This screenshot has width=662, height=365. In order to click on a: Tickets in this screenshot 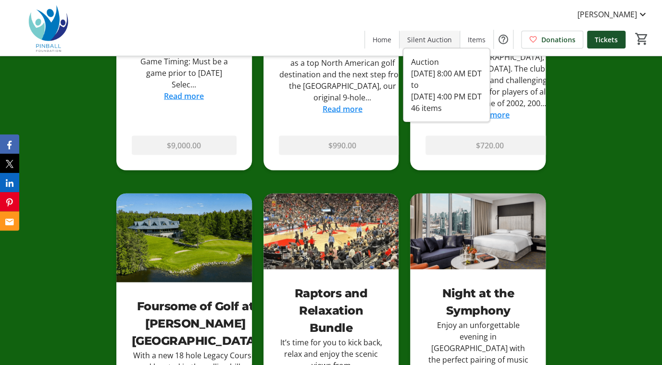, I will do `click(606, 39)`.